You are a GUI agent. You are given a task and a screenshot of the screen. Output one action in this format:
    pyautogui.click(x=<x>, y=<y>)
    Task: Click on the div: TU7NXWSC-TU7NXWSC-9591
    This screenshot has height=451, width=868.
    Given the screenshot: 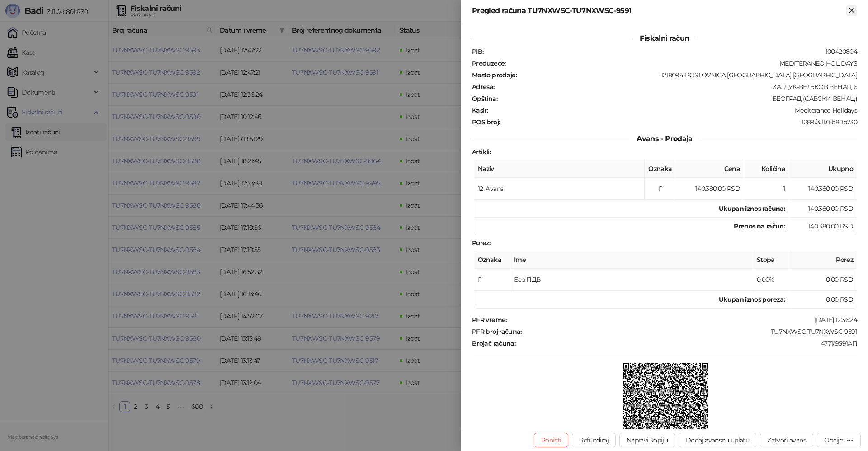 What is the action you would take?
    pyautogui.click(x=690, y=332)
    